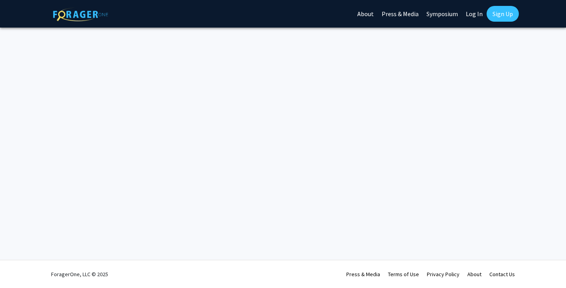 This screenshot has height=288, width=566. What do you see at coordinates (404, 274) in the screenshot?
I see `a: Terms of Use` at bounding box center [404, 274].